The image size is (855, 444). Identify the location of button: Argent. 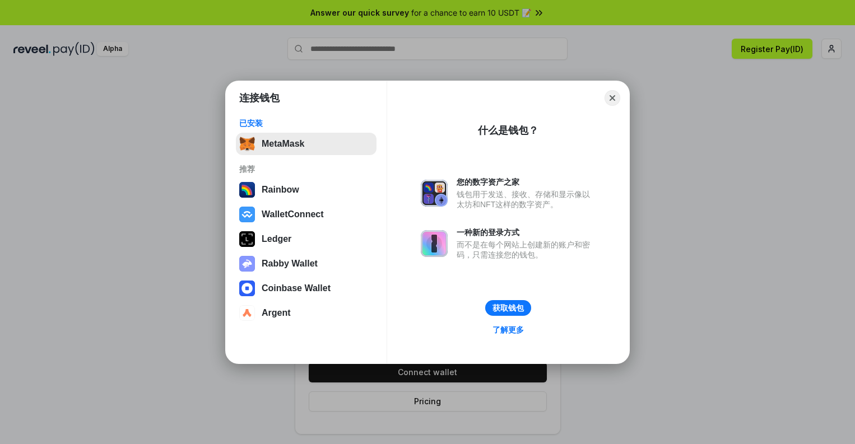
(306, 313).